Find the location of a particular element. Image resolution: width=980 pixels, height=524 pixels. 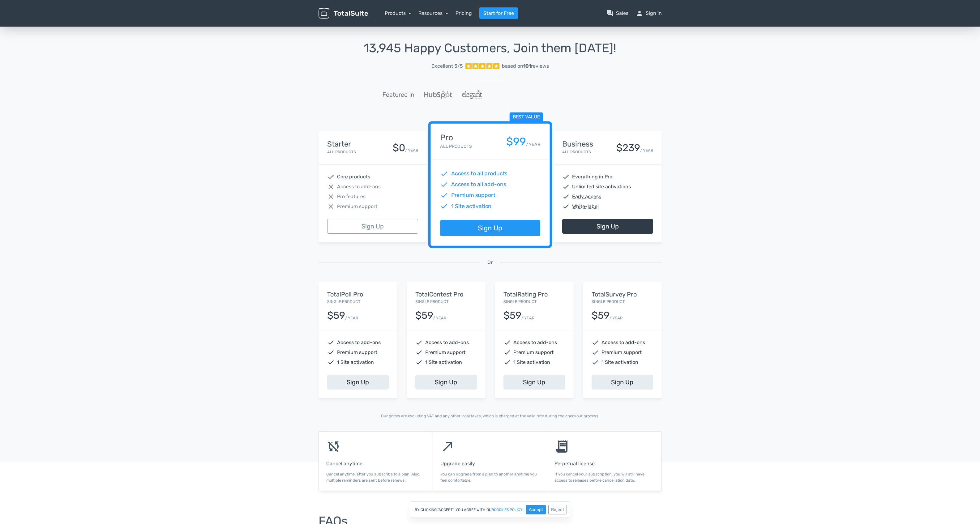

a: cookies policy is located at coordinates (508, 510).